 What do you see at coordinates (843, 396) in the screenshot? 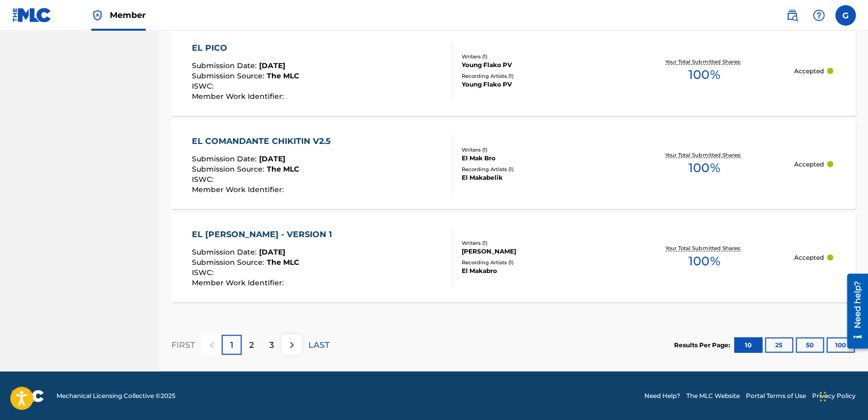
I see `div: Widget de chat` at bounding box center [843, 396].